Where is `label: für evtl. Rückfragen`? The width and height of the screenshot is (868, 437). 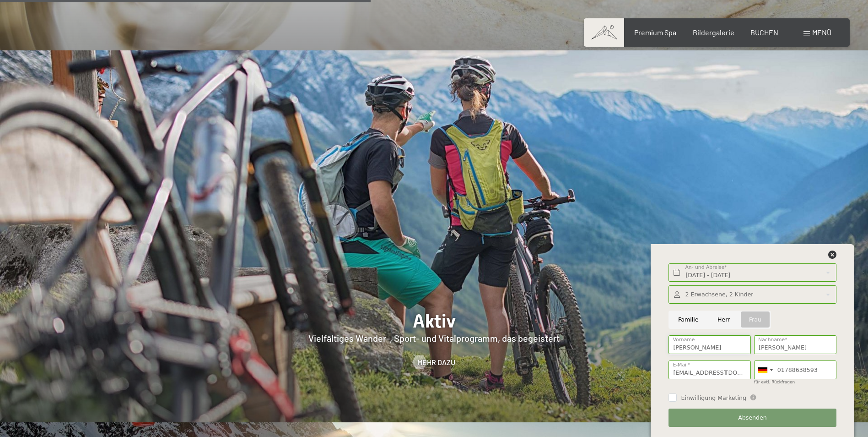
label: für evtl. Rückfragen is located at coordinates (774, 382).